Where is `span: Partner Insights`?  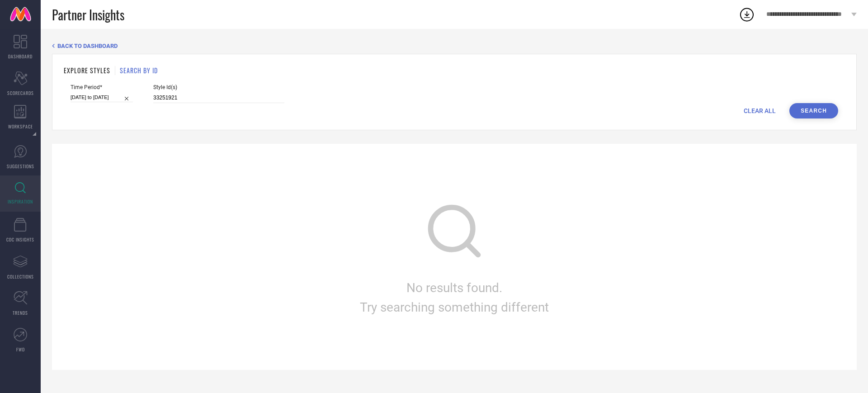
span: Partner Insights is located at coordinates (88, 14).